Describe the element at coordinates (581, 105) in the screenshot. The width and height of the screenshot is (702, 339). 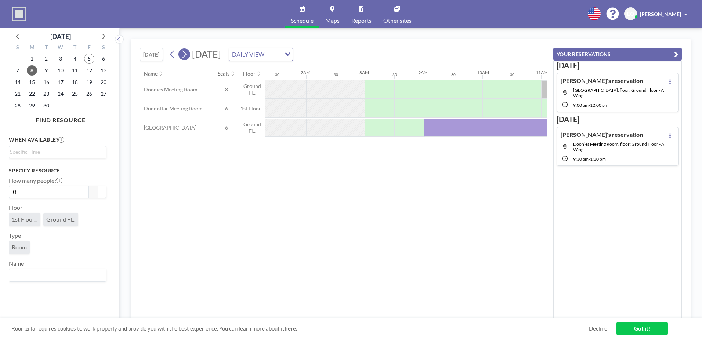
I see `span: 9:00 AM` at that location.